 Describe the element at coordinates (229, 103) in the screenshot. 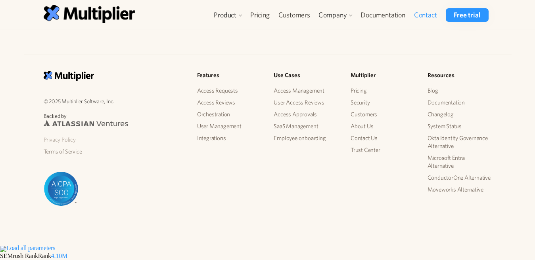

I see `a: Access Reviews` at that location.